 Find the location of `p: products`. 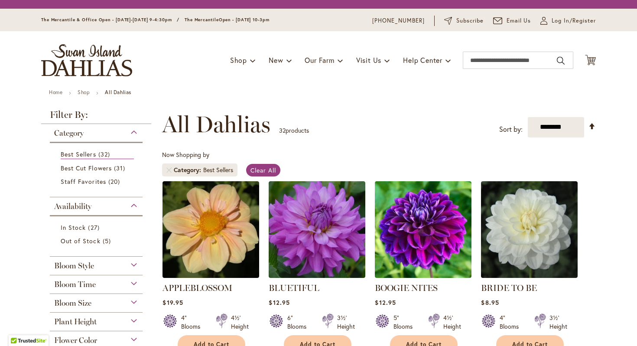

p: products is located at coordinates (294, 131).